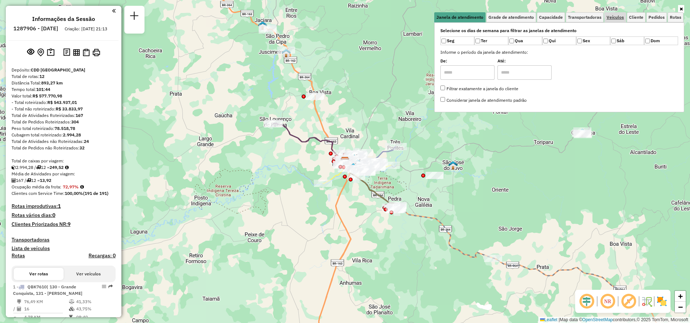 This screenshot has height=323, width=690. I want to click on input: Considerar janela de atendimento padrão, so click(442, 99).